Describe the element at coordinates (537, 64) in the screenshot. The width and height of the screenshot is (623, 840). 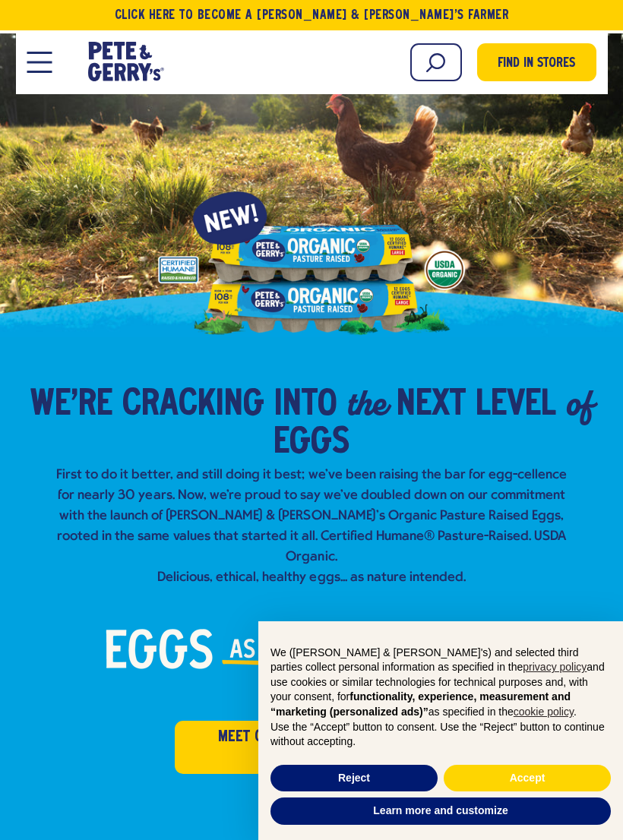
I see `span: Find in Stores` at that location.